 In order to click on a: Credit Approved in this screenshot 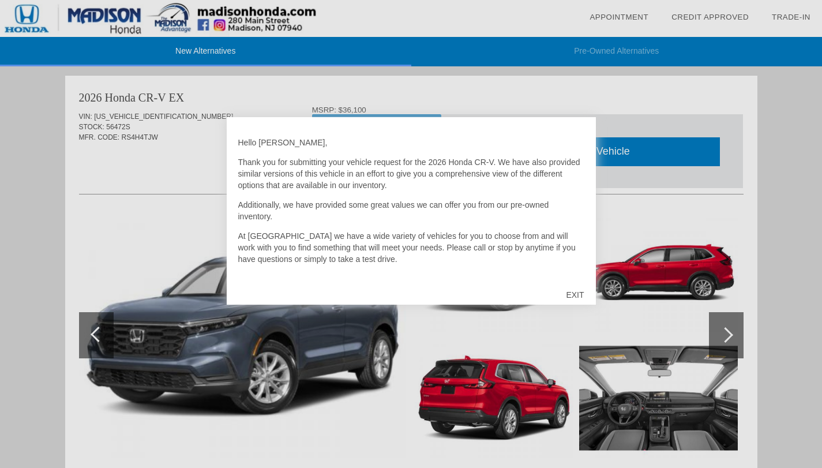, I will do `click(710, 17)`.